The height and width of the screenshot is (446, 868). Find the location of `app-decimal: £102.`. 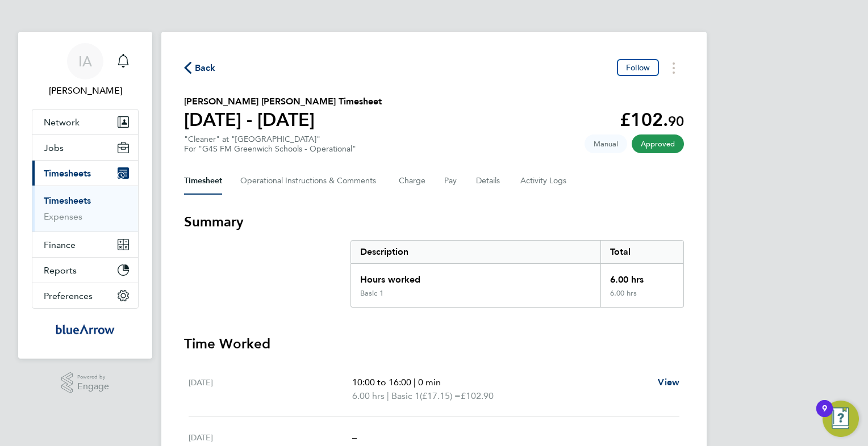

app-decimal: £102. is located at coordinates (651, 120).